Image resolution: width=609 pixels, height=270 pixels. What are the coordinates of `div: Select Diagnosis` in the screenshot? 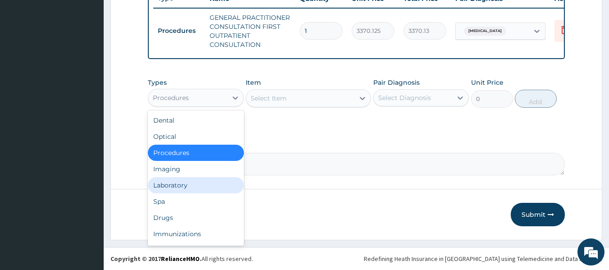 It's located at (404, 98).